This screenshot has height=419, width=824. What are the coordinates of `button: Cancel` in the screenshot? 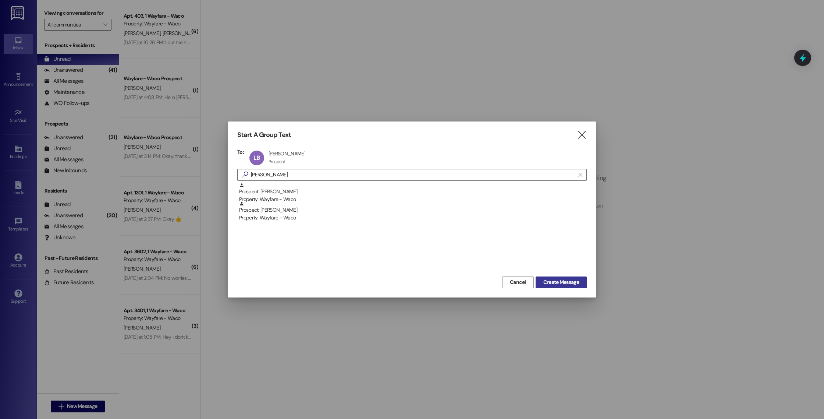 It's located at (518, 282).